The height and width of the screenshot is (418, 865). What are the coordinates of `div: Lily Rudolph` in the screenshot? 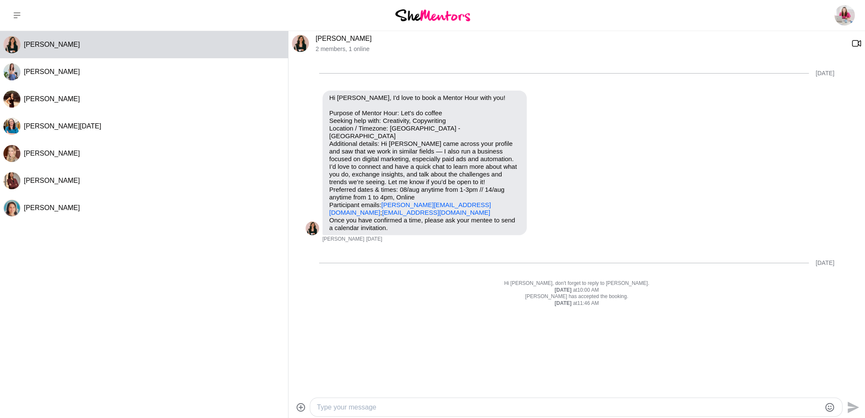 It's located at (12, 208).